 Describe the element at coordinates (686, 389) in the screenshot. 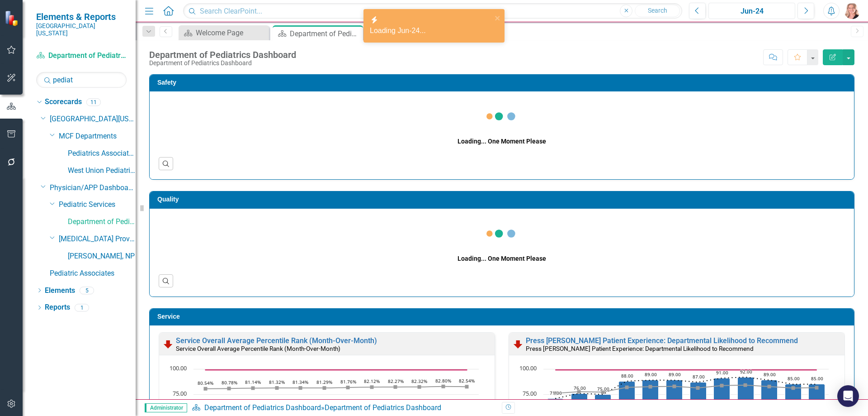

I see `g: Top Box, series 3 of 4. Line with 12 data points.` at that location.